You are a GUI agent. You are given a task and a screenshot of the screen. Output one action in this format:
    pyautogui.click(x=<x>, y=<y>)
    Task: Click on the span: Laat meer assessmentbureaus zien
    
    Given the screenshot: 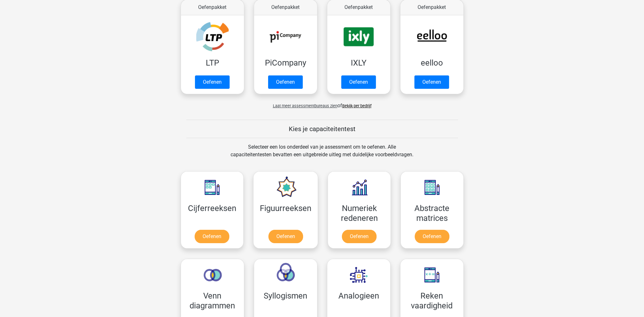 What is the action you would take?
    pyautogui.click(x=305, y=105)
    